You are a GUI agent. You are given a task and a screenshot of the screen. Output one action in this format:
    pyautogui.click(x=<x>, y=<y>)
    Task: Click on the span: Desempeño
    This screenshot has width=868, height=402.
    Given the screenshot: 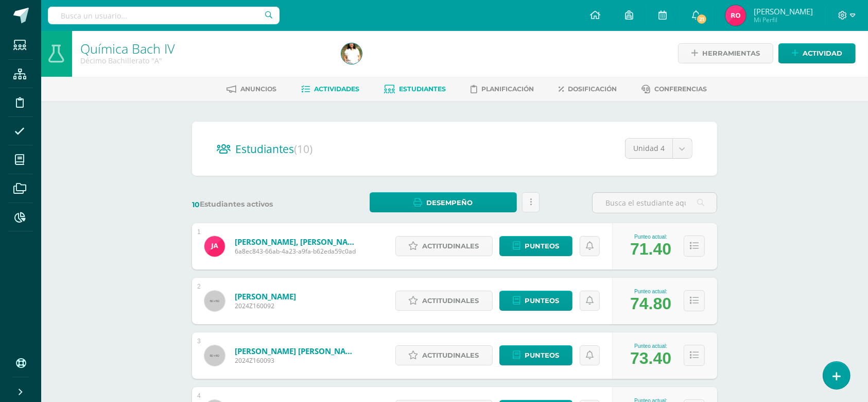 What is the action you would take?
    pyautogui.click(x=449, y=202)
    